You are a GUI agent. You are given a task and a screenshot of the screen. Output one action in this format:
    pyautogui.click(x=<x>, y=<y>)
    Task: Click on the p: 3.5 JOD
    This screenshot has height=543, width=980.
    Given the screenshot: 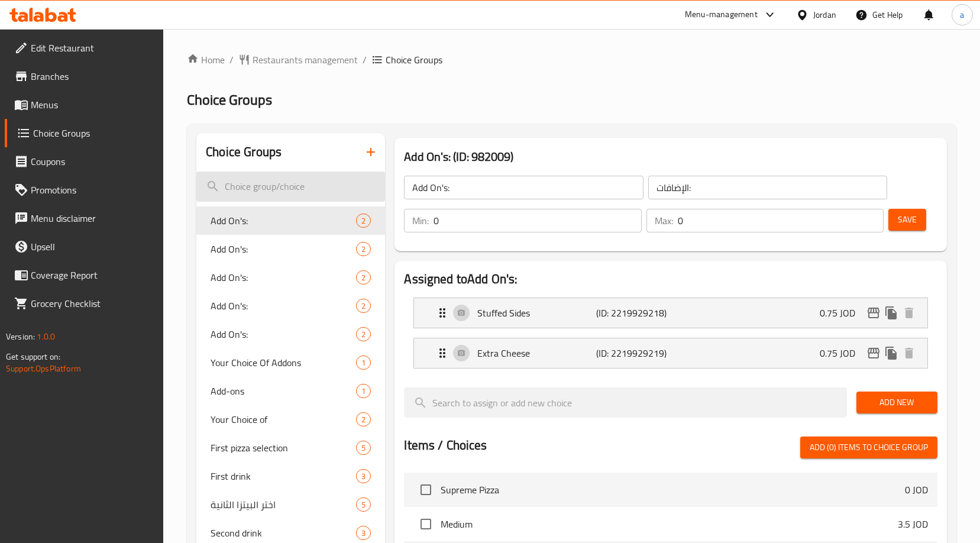 What is the action you would take?
    pyautogui.click(x=912, y=524)
    